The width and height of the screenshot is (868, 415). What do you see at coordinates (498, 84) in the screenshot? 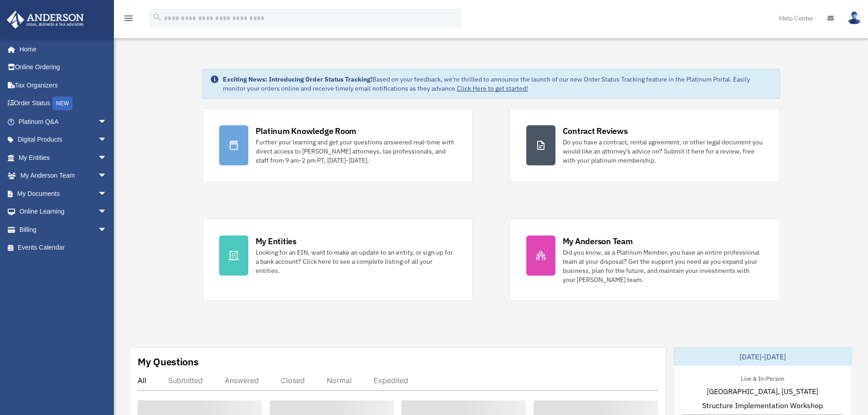
I see `div: Based on your feedback, we're thrilled to announce the launch of our new Order Status Tracking fe...` at bounding box center [498, 84].